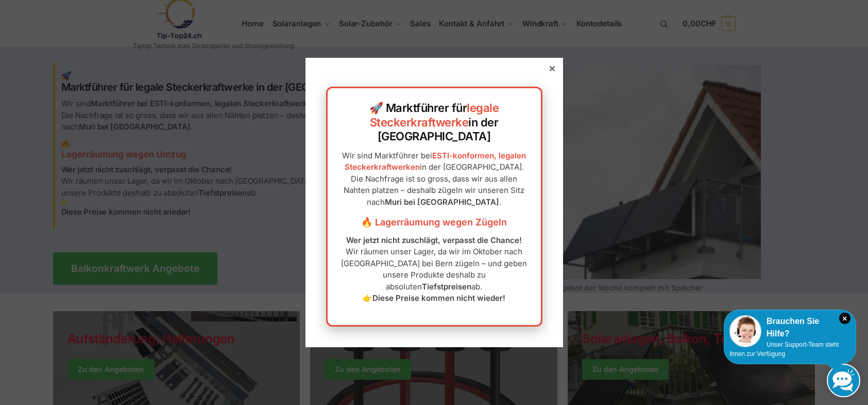 This screenshot has height=405, width=868. What do you see at coordinates (784, 349) in the screenshot?
I see `span: Unser Support-Team steht Ihnen zur Verfügung` at bounding box center [784, 349].